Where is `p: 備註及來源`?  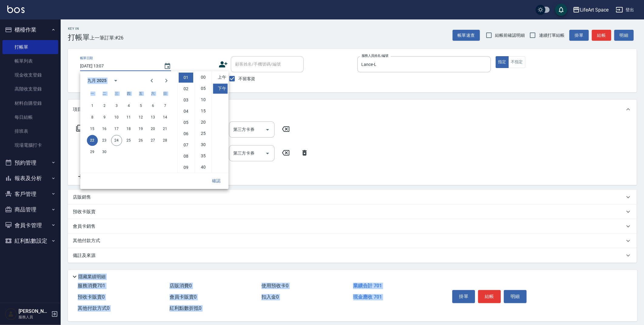
p: 備註及來源 is located at coordinates (84, 255).